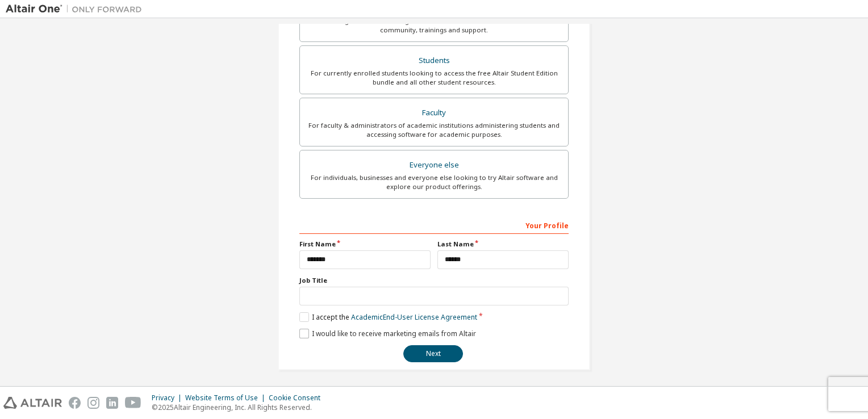 Image resolution: width=868 pixels, height=419 pixels. I want to click on div: For currently enrolled students looking to access the free Altair Student Edition bundle and all ..., so click(434, 78).